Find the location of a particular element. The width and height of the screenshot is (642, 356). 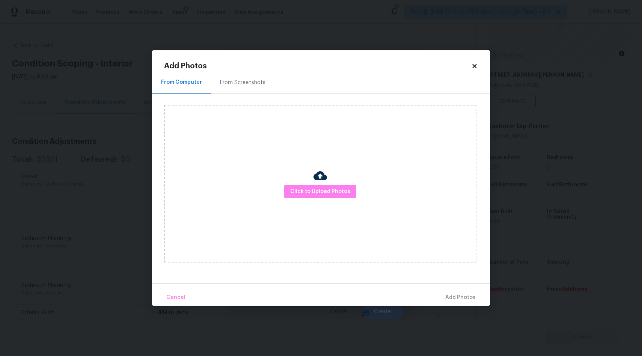

span: Click to Upload Photos is located at coordinates (320, 192).